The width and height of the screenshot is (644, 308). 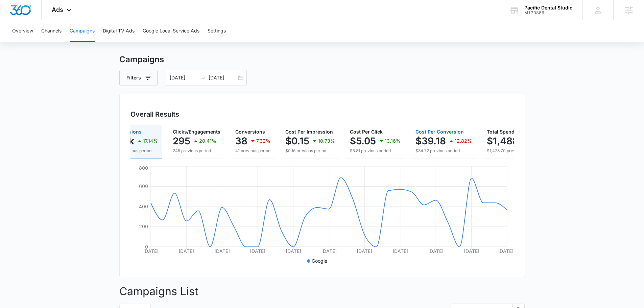 What do you see at coordinates (510, 141) in the screenshot?
I see `p: $1,488.70` at bounding box center [510, 141].